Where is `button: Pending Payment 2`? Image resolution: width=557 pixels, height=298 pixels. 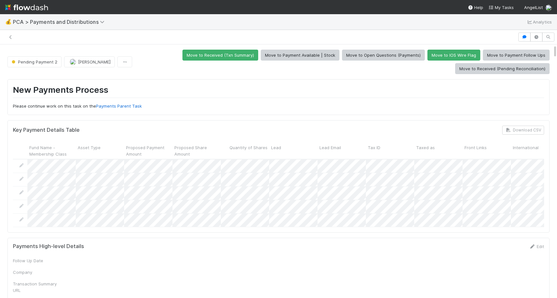 button: Pending Payment 2 is located at coordinates (34, 62).